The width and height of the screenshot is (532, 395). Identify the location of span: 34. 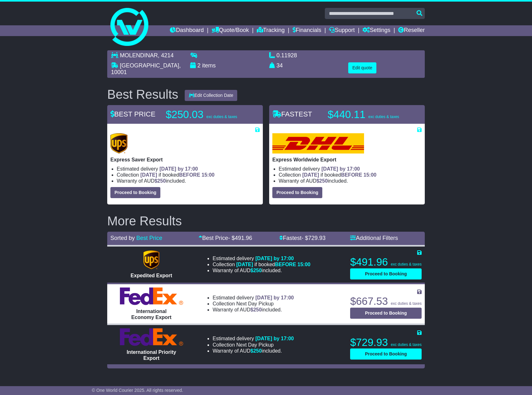
(279, 65).